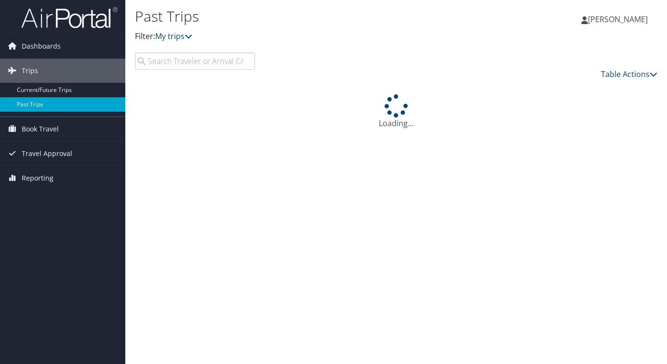 The height and width of the screenshot is (364, 667). I want to click on img: airportal-logo.png, so click(69, 17).